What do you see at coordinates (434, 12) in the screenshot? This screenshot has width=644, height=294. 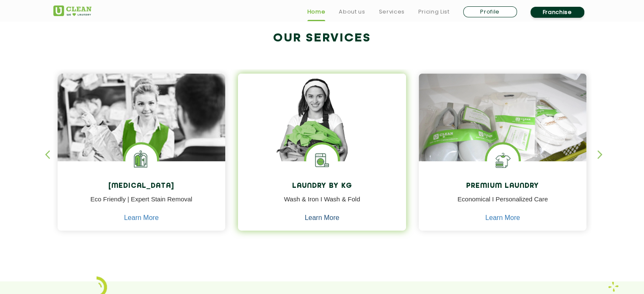 I see `a: Pricing List` at bounding box center [434, 12].